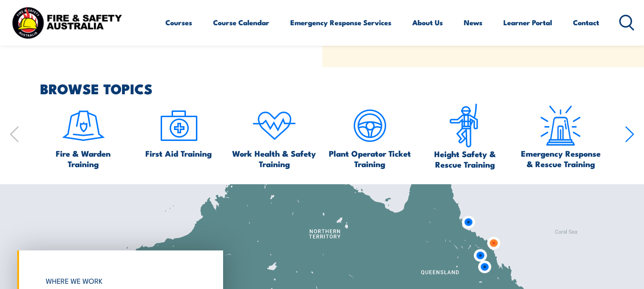 The image size is (644, 289). What do you see at coordinates (465, 136) in the screenshot?
I see `a: Height Safety & Rescue Training` at bounding box center [465, 136].